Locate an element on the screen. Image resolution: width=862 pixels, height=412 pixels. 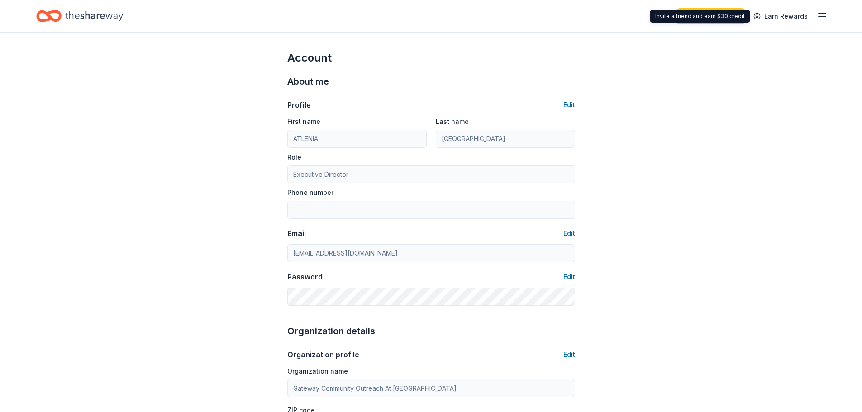
div: Organization profile is located at coordinates (323, 355).